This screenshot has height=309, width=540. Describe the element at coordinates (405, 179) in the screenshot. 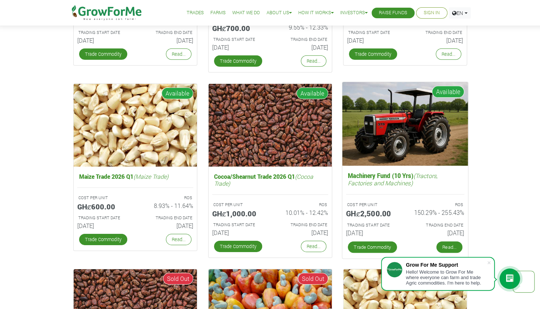

I see `h5: Machinery Fund (10 Yrs)` at that location.